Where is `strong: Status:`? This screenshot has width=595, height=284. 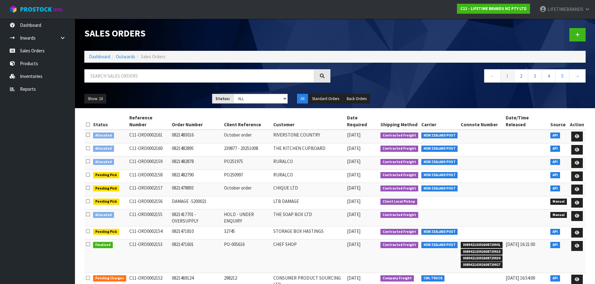
strong: Status: is located at coordinates (223, 99).